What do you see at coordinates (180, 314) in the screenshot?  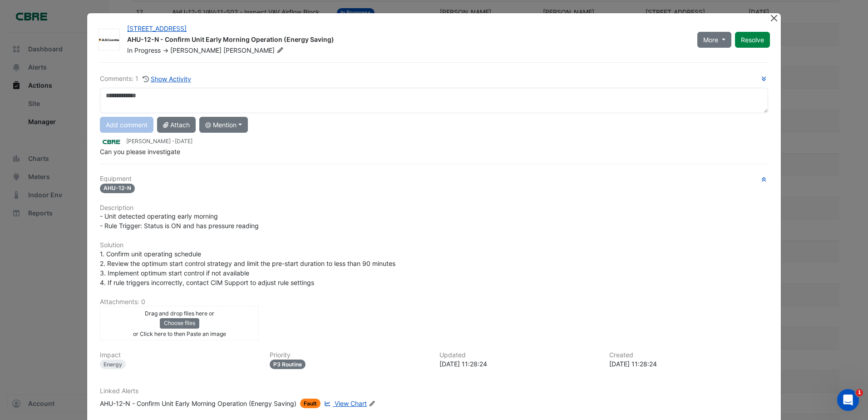 I see `small: Drag and drop files here or` at bounding box center [180, 314].